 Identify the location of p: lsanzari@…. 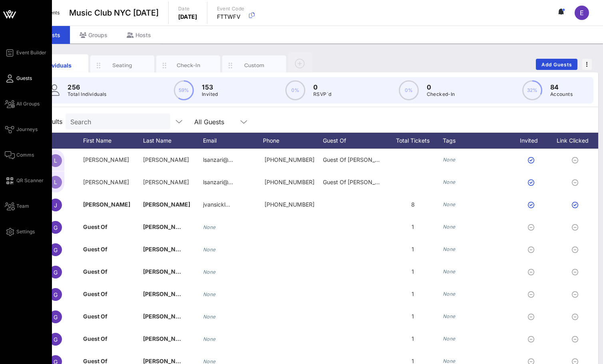
(218, 160).